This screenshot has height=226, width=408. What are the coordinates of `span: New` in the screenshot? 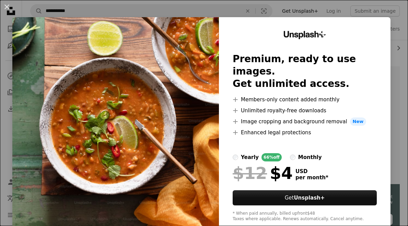 It's located at (359, 122).